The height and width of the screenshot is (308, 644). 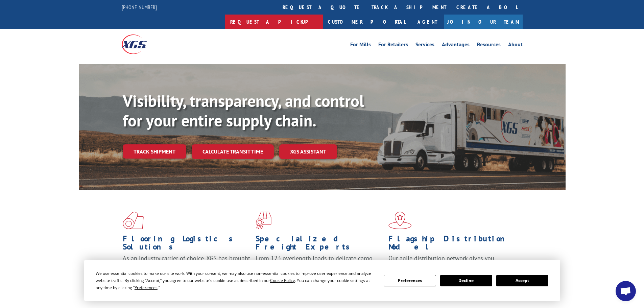 I want to click on a: Agent, so click(x=427, y=22).